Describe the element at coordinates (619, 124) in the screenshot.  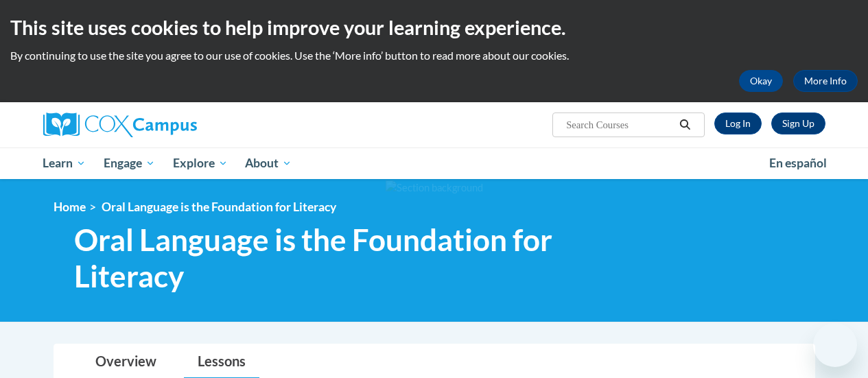
I see `input: Search Courses` at that location.